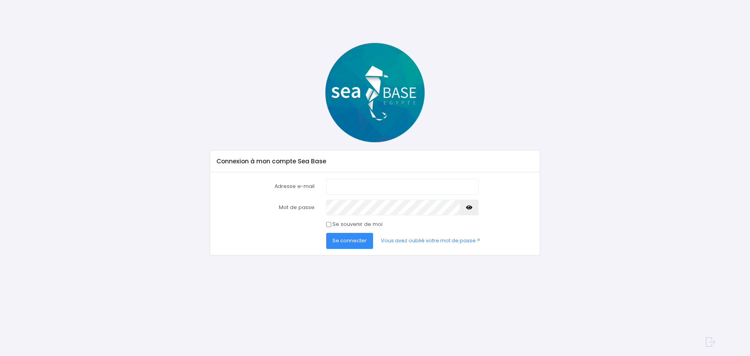 Image resolution: width=750 pixels, height=356 pixels. I want to click on label: Adresse e-mail, so click(266, 186).